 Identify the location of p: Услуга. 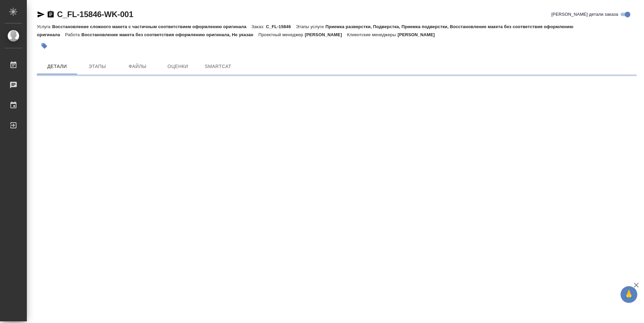
(44, 26).